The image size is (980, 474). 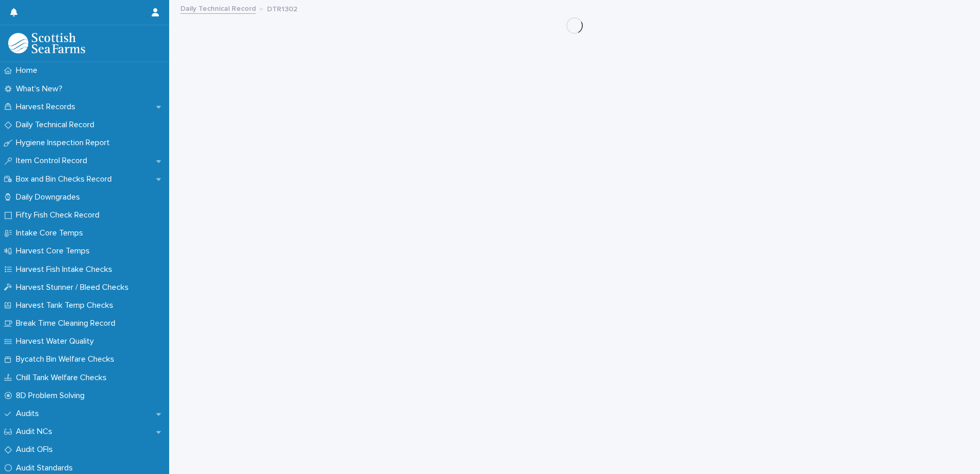 I want to click on p: Harvest Core Temps, so click(x=55, y=251).